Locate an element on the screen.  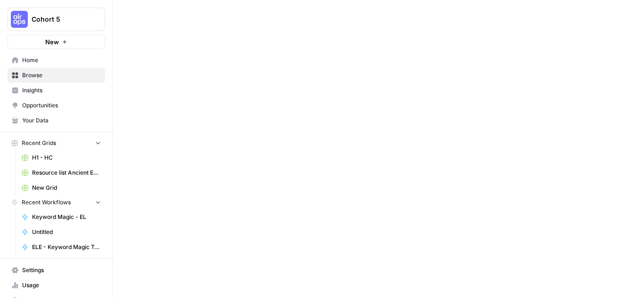
a: Insights is located at coordinates (56, 90).